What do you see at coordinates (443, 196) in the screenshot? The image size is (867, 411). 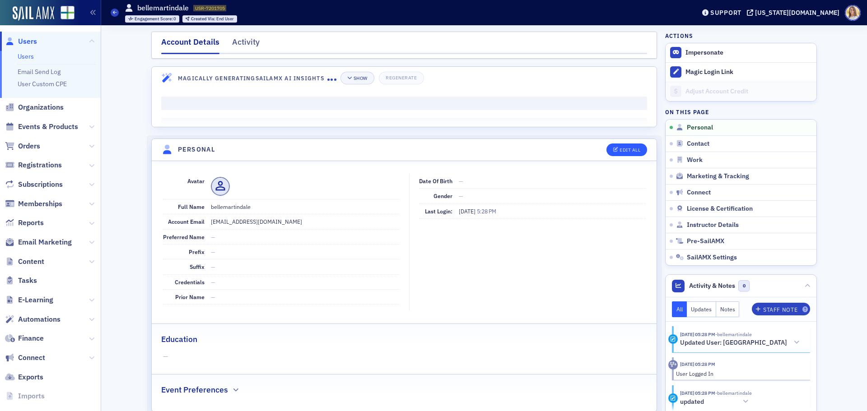 I see `span: Gender` at bounding box center [443, 196].